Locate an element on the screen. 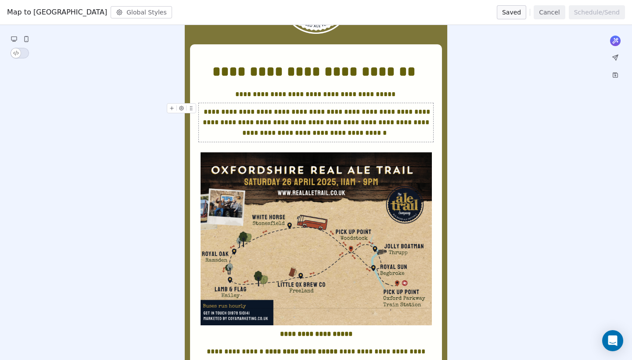  button: Saved is located at coordinates (511, 12).